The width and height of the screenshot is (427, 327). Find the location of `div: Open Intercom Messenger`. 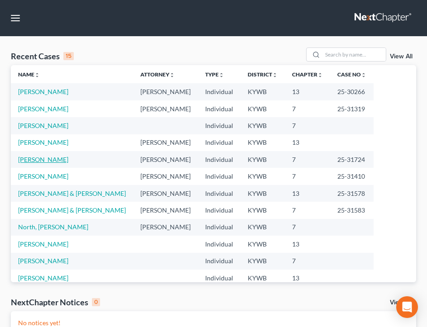

div: Open Intercom Messenger is located at coordinates (407, 307).